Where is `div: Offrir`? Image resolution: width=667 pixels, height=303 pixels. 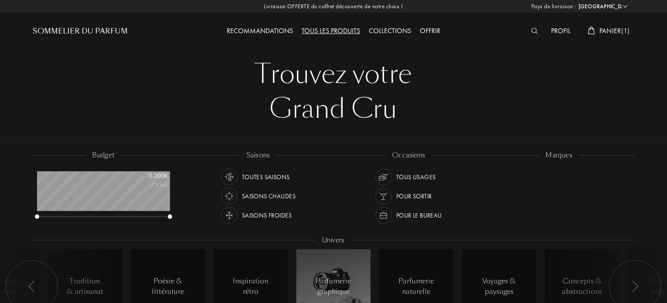 div: Offrir is located at coordinates (430, 31).